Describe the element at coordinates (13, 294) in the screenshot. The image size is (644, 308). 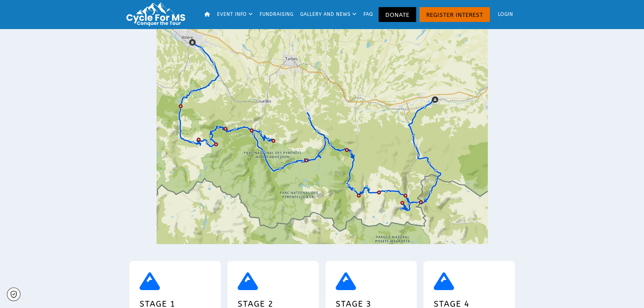
I see `a: Cookie settings` at that location.